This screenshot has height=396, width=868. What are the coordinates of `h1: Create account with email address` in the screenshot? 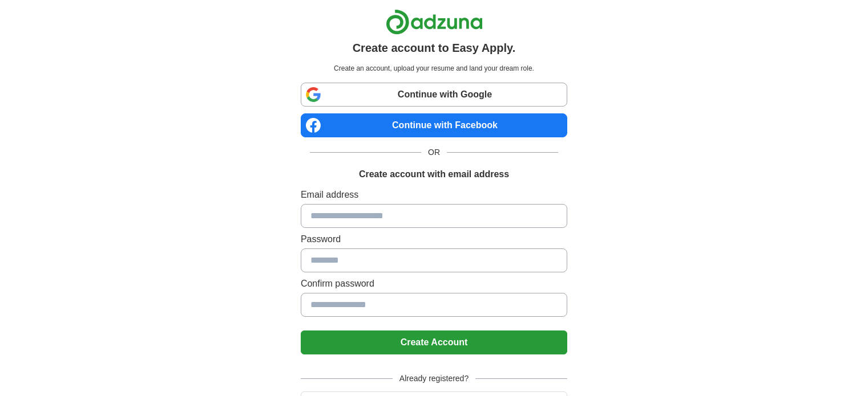 It's located at (434, 175).